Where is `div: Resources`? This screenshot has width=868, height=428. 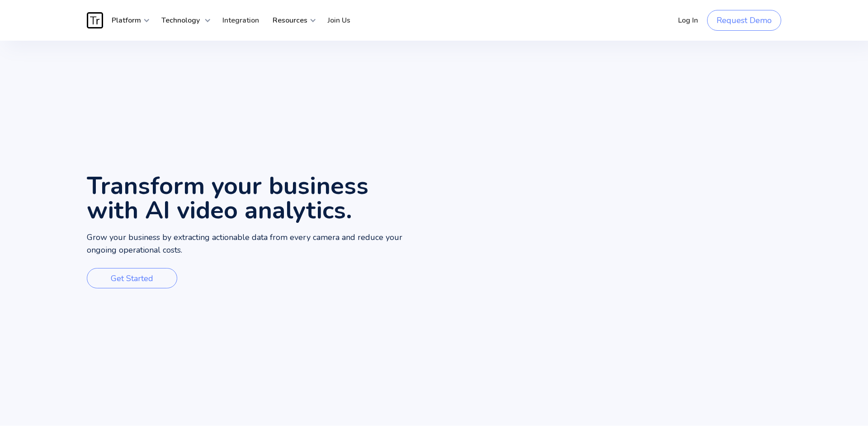
div: Resources is located at coordinates (291, 20).